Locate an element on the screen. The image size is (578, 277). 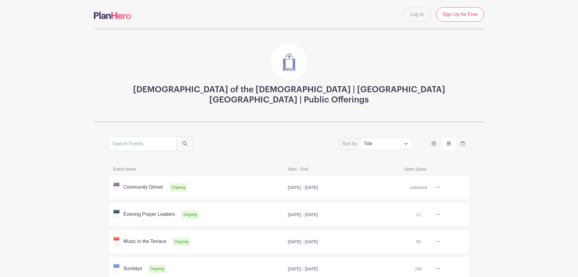
div: order and view is located at coordinates (449, 144).